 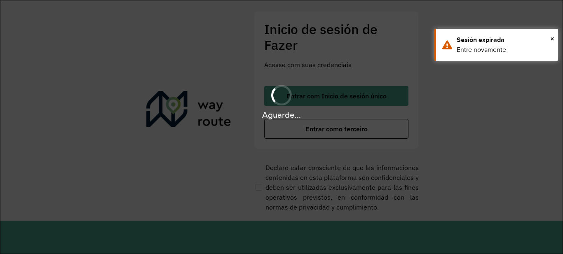 What do you see at coordinates (504, 40) in the screenshot?
I see `div: Sesión expirada` at bounding box center [504, 40].